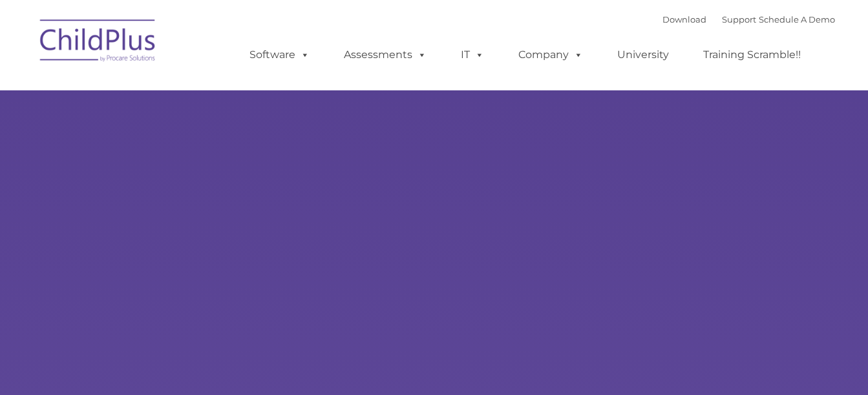  What do you see at coordinates (551, 55) in the screenshot?
I see `a: Company` at bounding box center [551, 55].